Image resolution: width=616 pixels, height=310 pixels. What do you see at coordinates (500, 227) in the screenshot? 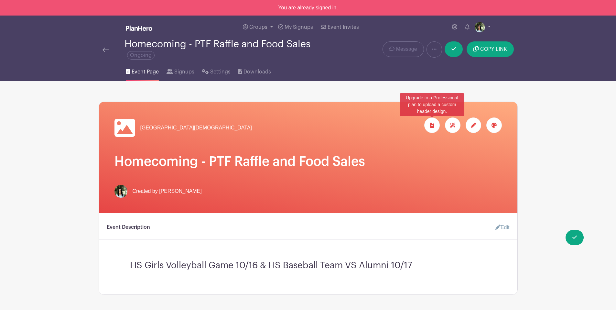
I see `a: Edit` at bounding box center [500, 227].